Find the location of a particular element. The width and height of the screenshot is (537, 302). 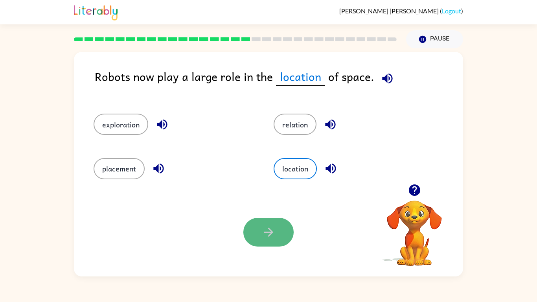

button: location is located at coordinates (295, 169).